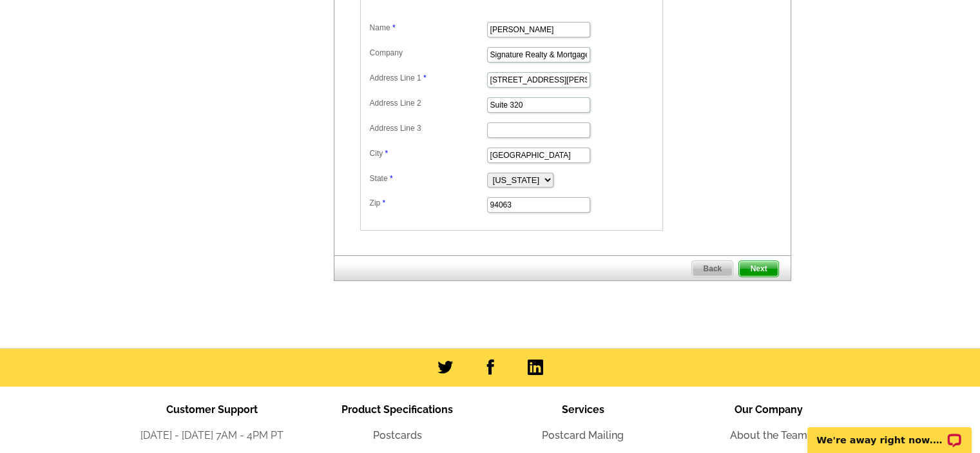 Image resolution: width=980 pixels, height=453 pixels. I want to click on a: About the Team, so click(769, 435).